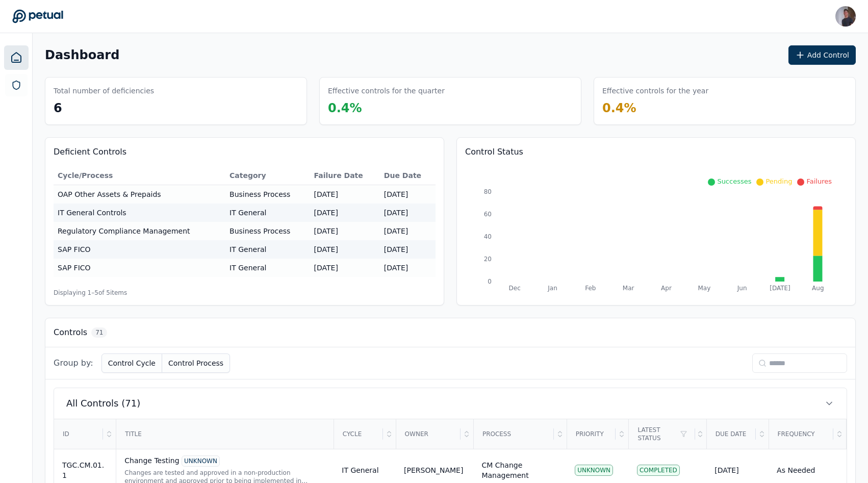 This screenshot has height=483, width=868. I want to click on td: OAP Other Assets & Prepaids, so click(139, 194).